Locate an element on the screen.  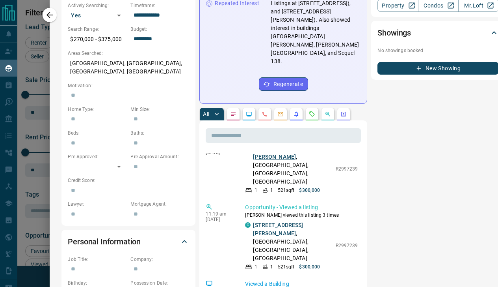
p: Home Type: is located at coordinates (97, 109).